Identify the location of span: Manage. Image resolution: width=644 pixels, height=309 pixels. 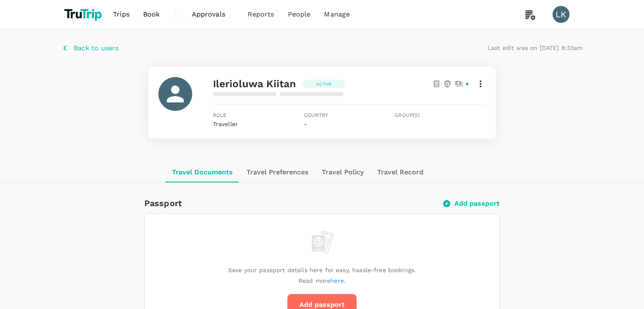
(337, 15).